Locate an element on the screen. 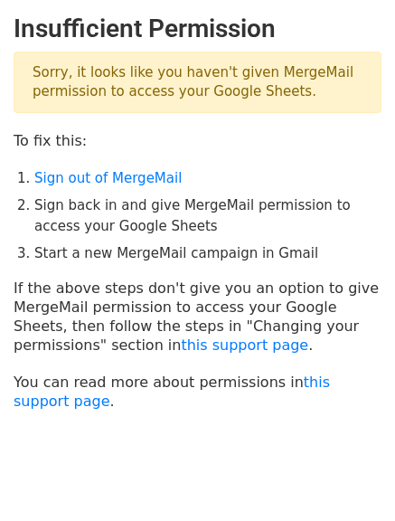 Image resolution: width=395 pixels, height=521 pixels. h2: Insufficient Permission is located at coordinates (197, 29).